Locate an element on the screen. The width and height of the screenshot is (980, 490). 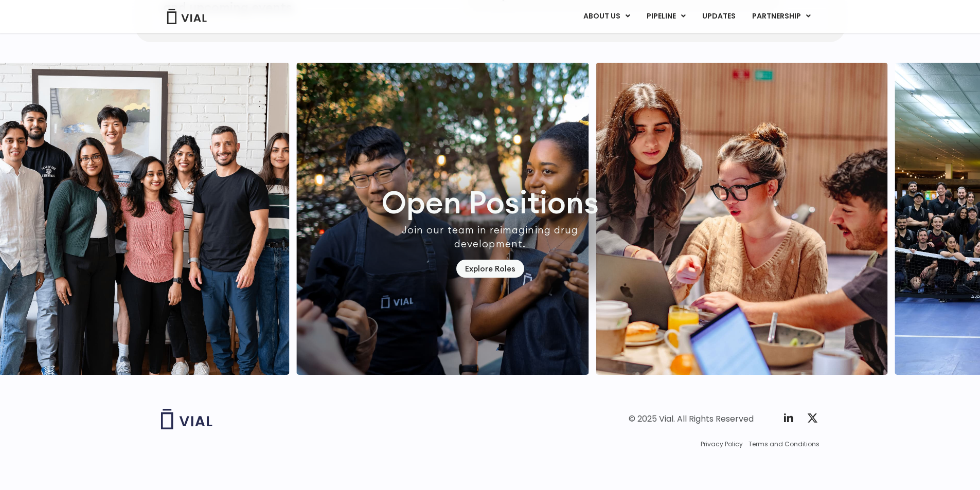
a: Explore Roles is located at coordinates (490, 269).